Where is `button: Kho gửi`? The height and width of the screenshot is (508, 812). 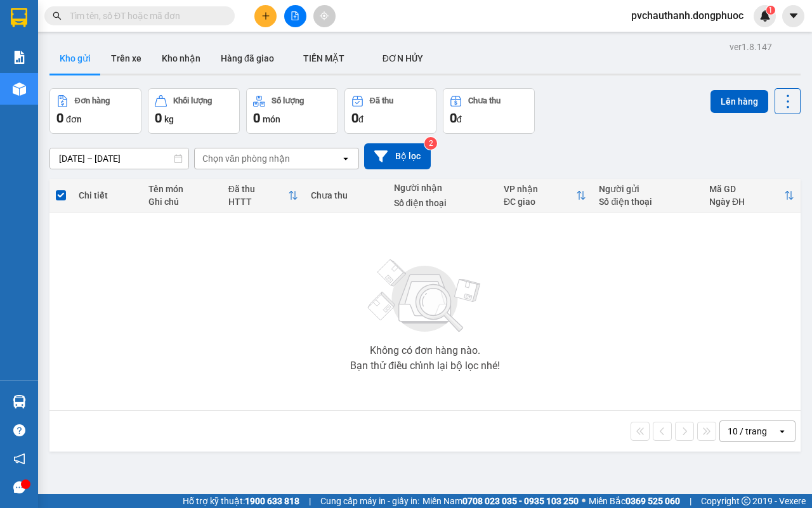 button: Kho gửi is located at coordinates (75, 58).